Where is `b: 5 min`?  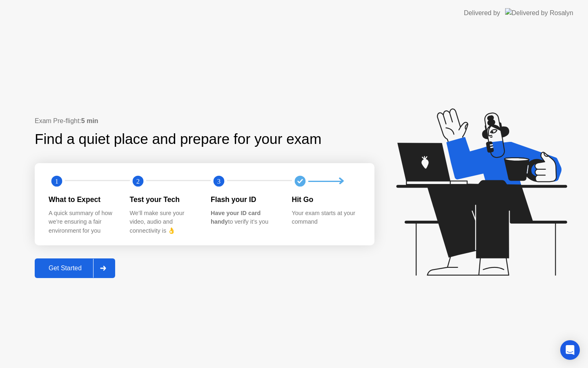 b: 5 min is located at coordinates (90, 121).